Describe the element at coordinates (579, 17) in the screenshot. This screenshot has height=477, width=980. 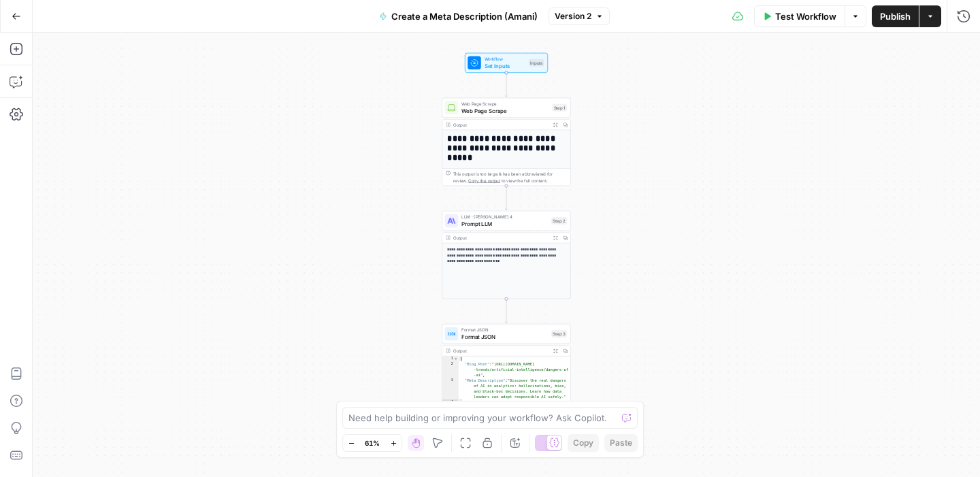
I see `button: Version 2` at that location.